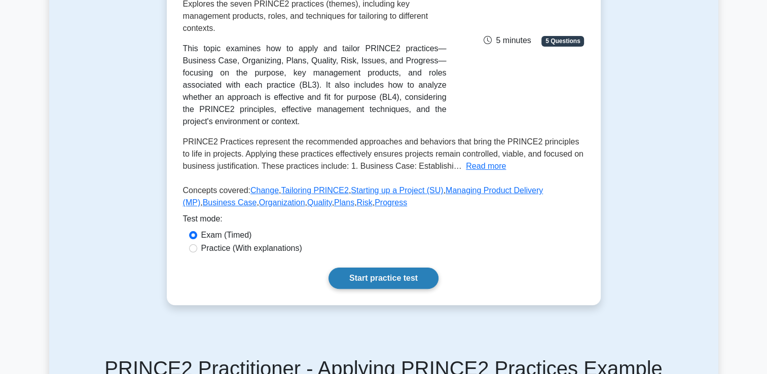 The image size is (767, 374). Describe the element at coordinates (485, 166) in the screenshot. I see `button: Read more` at that location.